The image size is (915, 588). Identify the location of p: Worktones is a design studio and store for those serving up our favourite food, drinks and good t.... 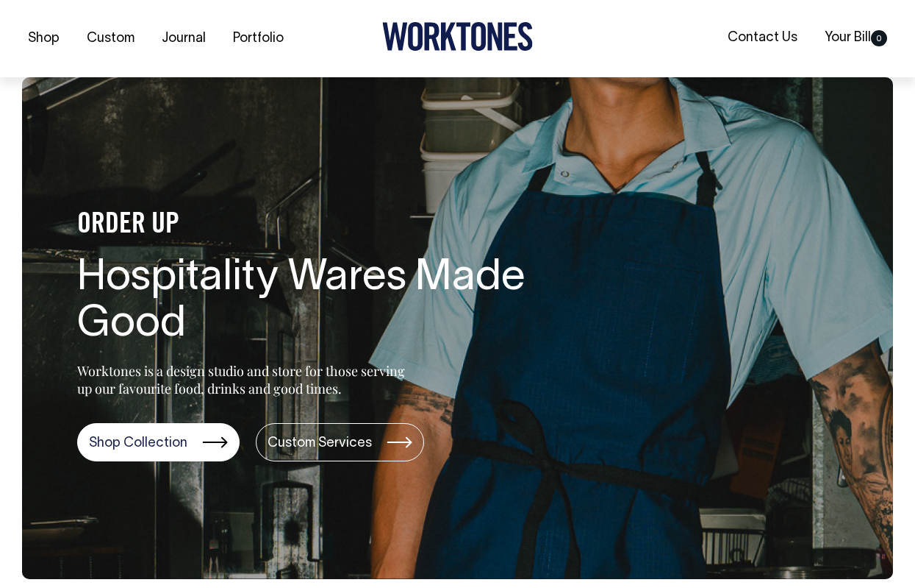
(244, 379).